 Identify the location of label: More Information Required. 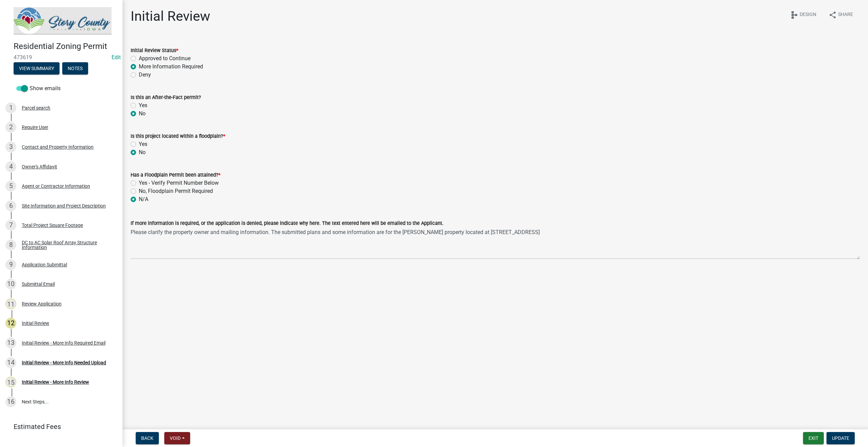
(171, 67).